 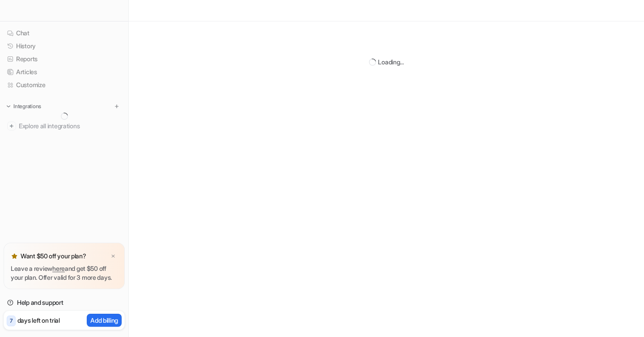 What do you see at coordinates (113, 256) in the screenshot?
I see `img: x` at bounding box center [113, 256].